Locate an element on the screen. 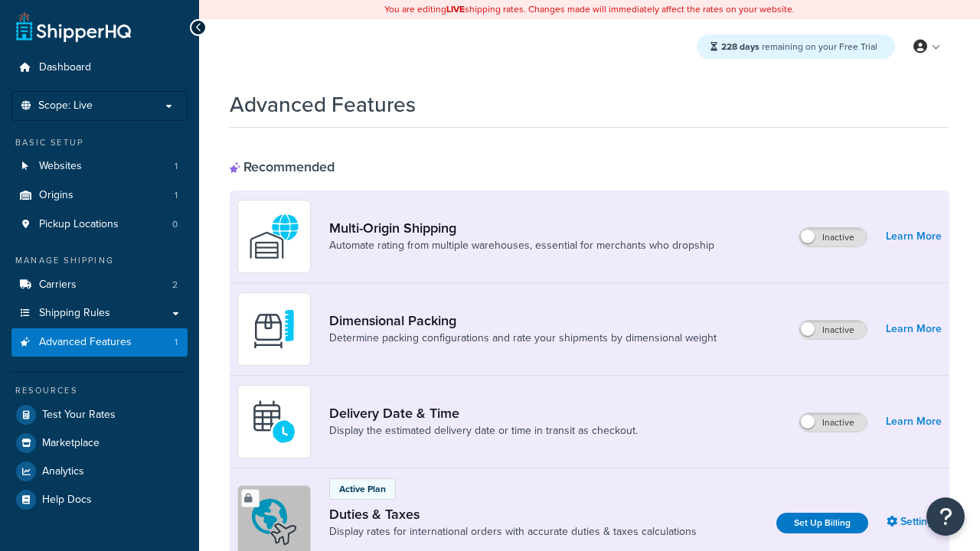 The height and width of the screenshot is (551, 980). li: Advanced Features is located at coordinates (99, 342).